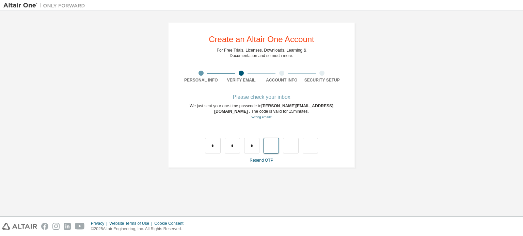  What do you see at coordinates (241, 80) in the screenshot?
I see `div: Verify Email` at bounding box center [241, 80].